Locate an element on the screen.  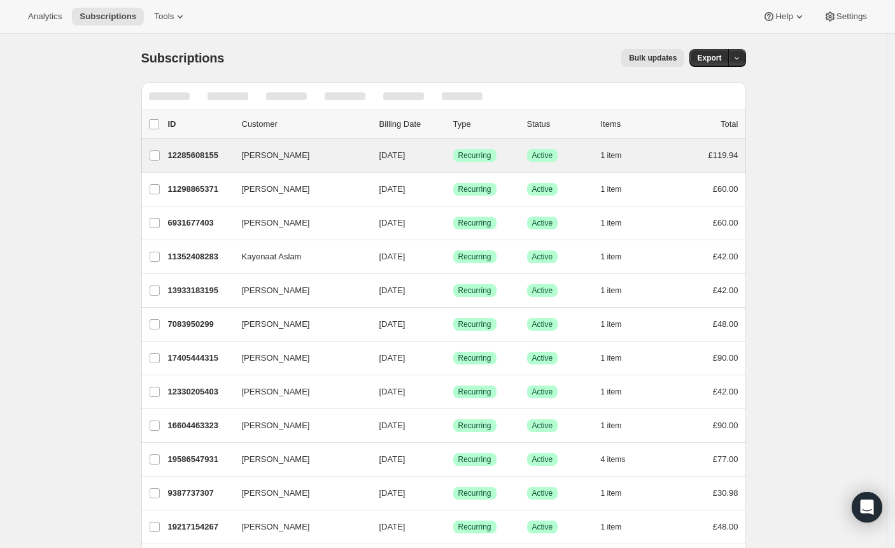
button: Kayenaat Aslam is located at coordinates (298, 257).